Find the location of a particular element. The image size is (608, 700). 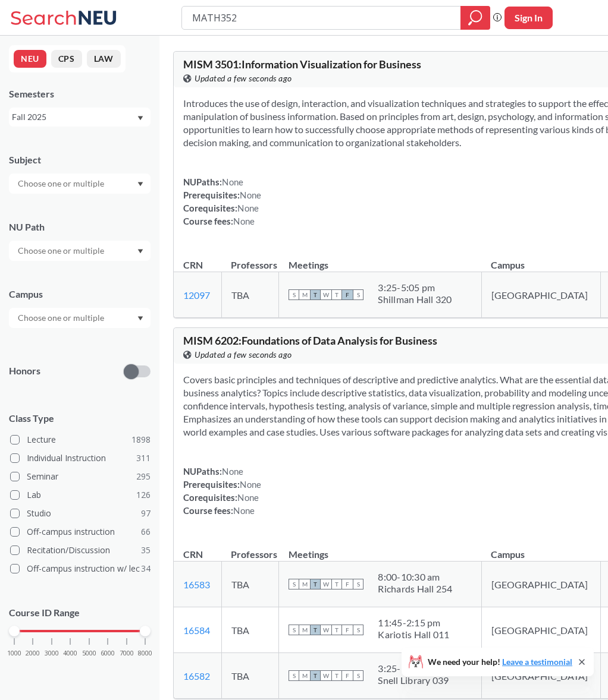

label: Seminar is located at coordinates (80, 477).